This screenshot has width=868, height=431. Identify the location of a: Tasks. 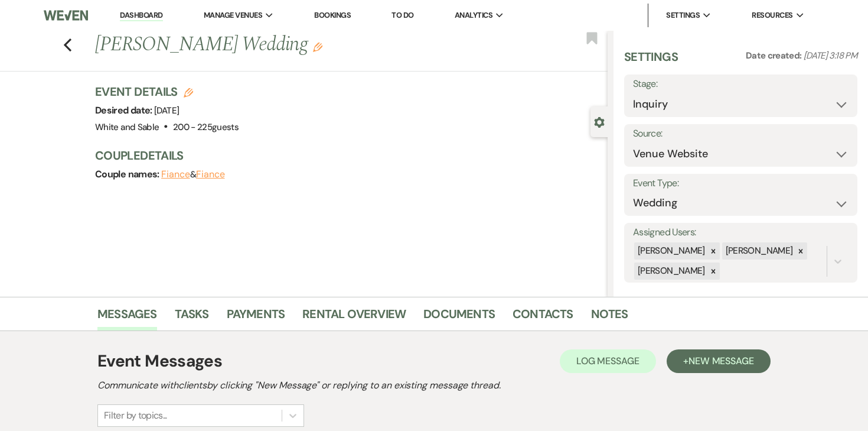
(192, 317).